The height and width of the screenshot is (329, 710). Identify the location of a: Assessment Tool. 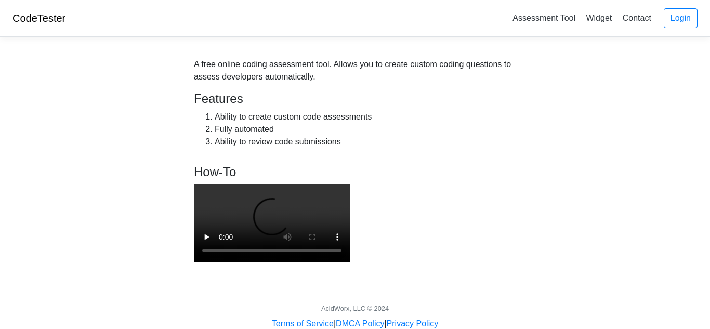
(543, 18).